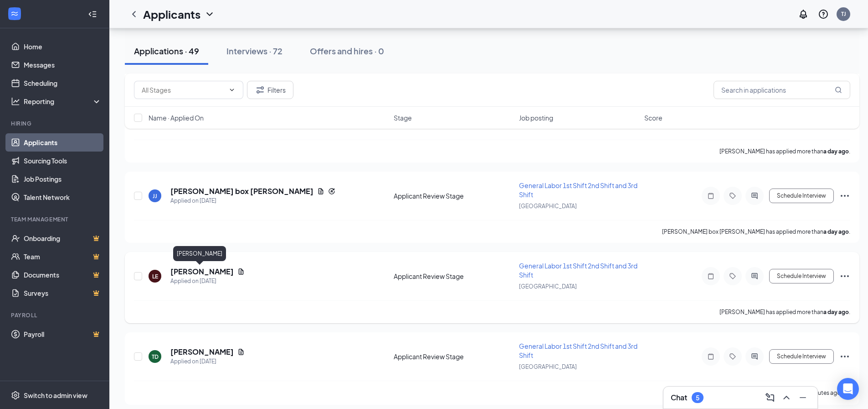  What do you see at coordinates (260, 89) in the screenshot?
I see `svg: Filter` at bounding box center [260, 89].